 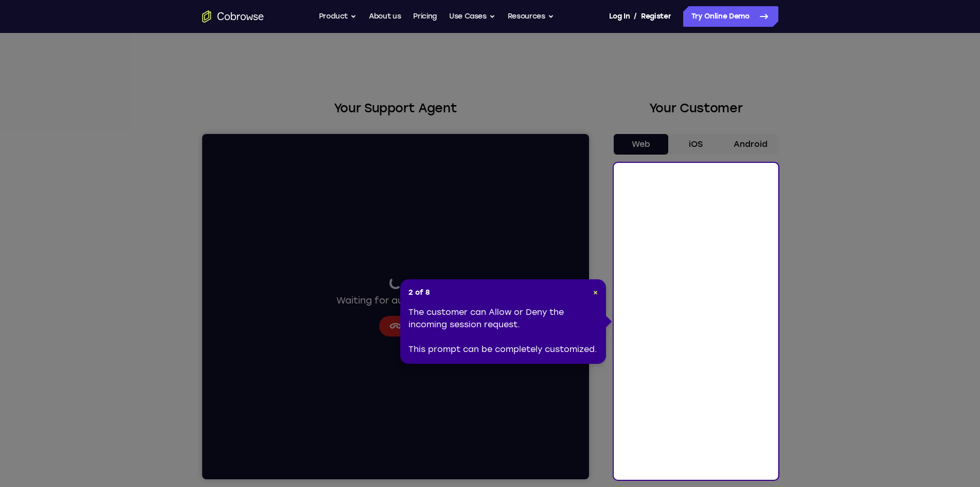 I want to click on a: Pricing, so click(x=425, y=16).